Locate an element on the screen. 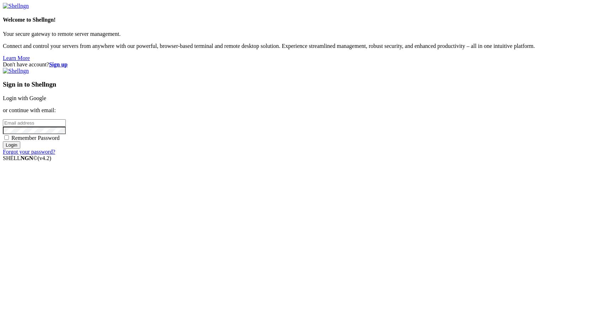  strong: Sign up is located at coordinates (58, 64).